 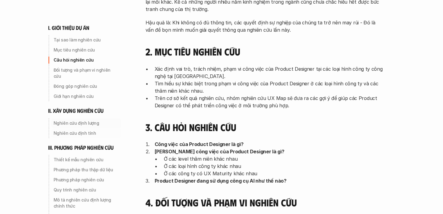 What do you see at coordinates (86, 159) in the screenshot?
I see `p: Thiết kế mẫu nghiên cứu` at bounding box center [86, 159].